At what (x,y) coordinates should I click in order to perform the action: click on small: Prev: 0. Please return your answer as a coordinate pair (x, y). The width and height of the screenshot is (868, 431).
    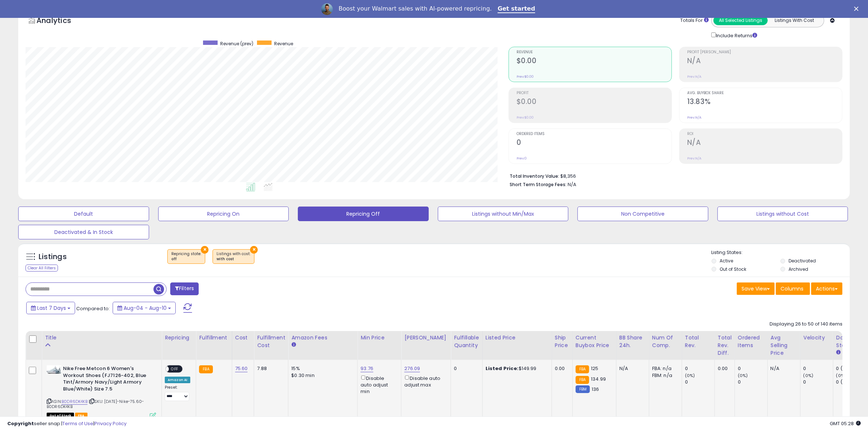
    Looking at the image, I should click on (522, 158).